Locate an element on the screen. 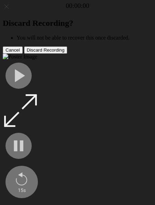  button: Discard Recording is located at coordinates (46, 50).